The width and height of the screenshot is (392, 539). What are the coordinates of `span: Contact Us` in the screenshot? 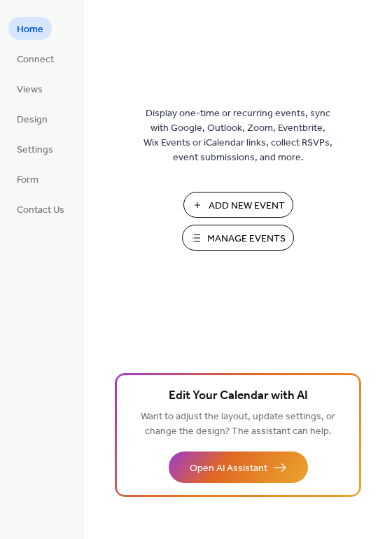 It's located at (40, 210).